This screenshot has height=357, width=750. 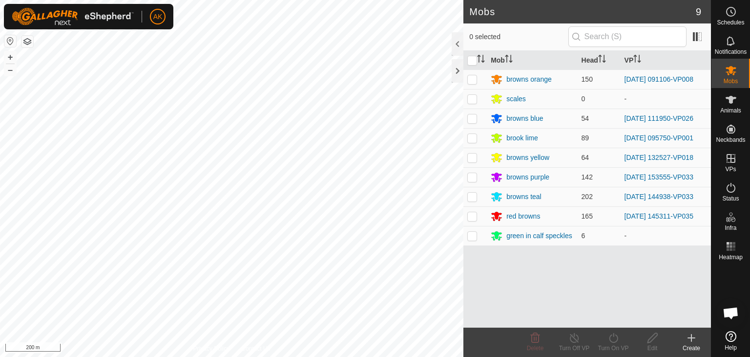 What do you see at coordinates (599, 60) in the screenshot?
I see `th: Head` at bounding box center [599, 60].